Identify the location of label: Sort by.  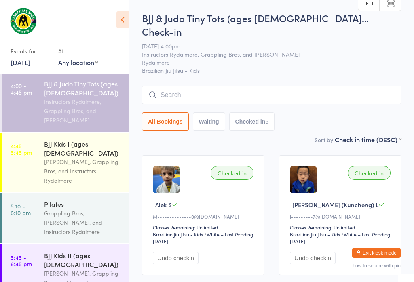
(324, 140).